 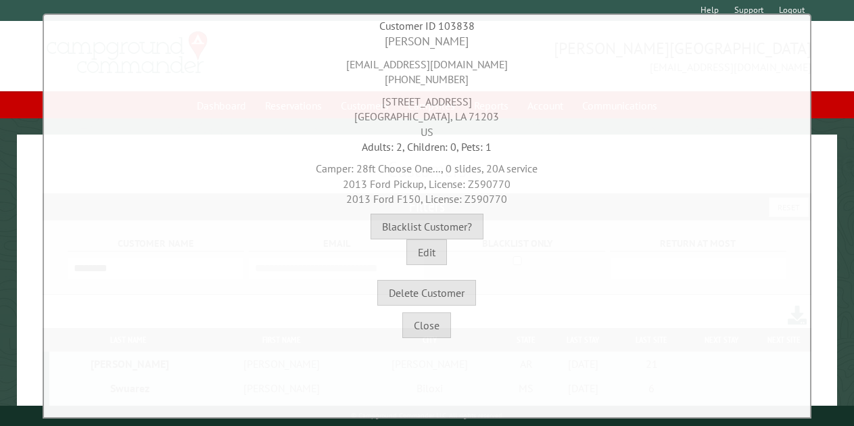 What do you see at coordinates (427, 199) in the screenshot?
I see `span: 2013 Ford F150, License: Z590770` at bounding box center [427, 199].